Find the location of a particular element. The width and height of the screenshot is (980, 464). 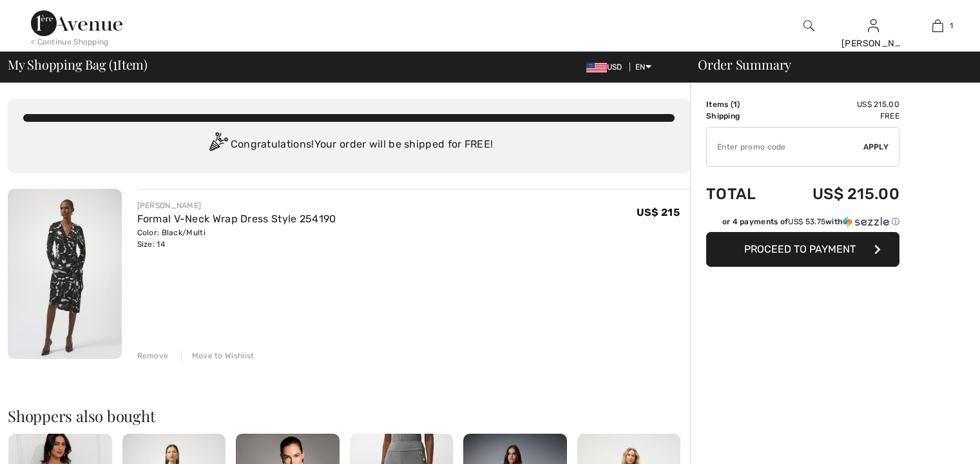

a: Sign In is located at coordinates (873, 25).